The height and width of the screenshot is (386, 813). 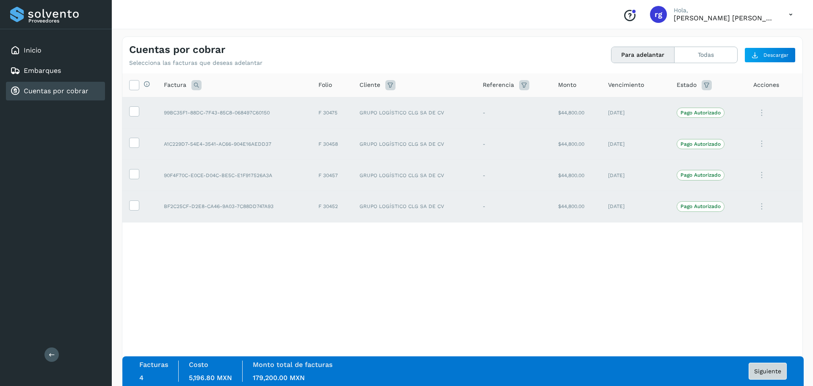 I want to click on span: Siguiente, so click(x=768, y=371).